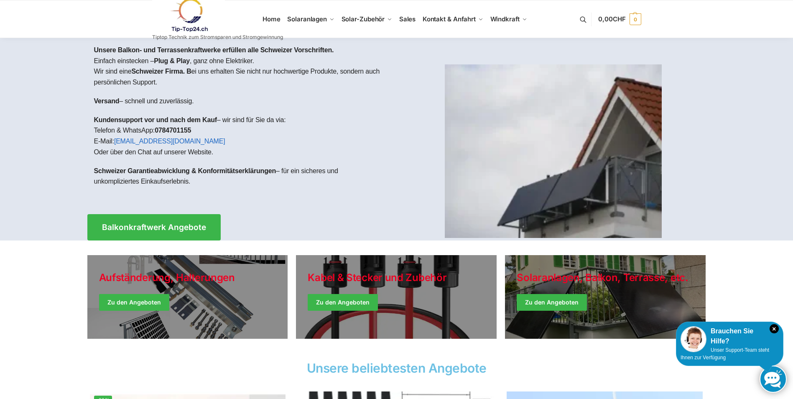 The height and width of the screenshot is (399, 793). Describe the element at coordinates (173, 130) in the screenshot. I see `strong: 0784701155` at that location.